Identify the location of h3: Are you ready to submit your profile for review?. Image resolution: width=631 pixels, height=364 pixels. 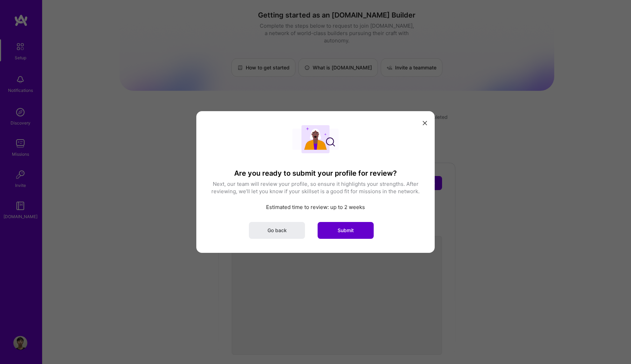
(316, 173).